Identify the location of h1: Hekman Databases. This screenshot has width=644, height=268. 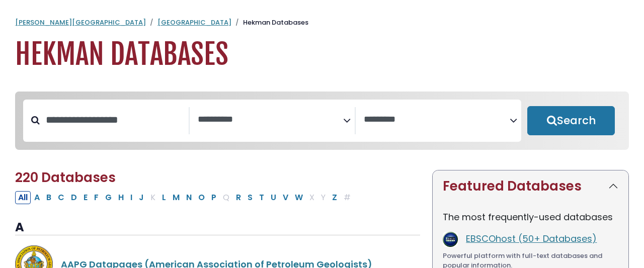
(322, 54).